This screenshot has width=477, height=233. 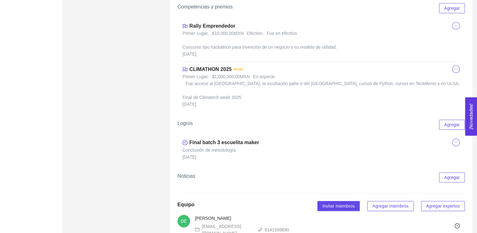 I want to click on span: Invitar miembros, so click(x=338, y=206).